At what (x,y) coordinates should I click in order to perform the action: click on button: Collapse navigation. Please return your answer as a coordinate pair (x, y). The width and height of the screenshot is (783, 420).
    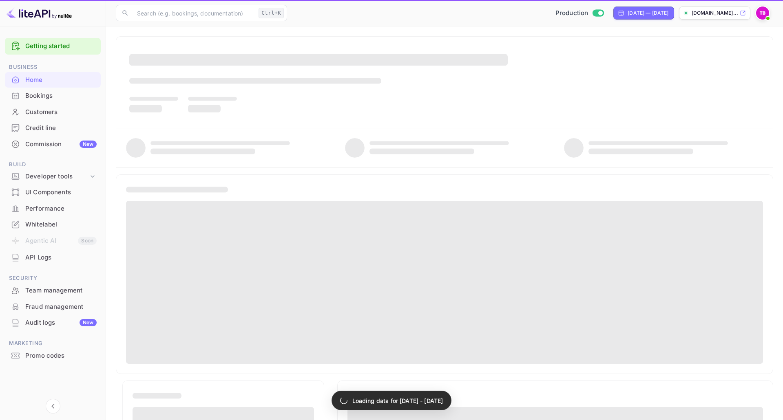
    Looking at the image, I should click on (53, 407).